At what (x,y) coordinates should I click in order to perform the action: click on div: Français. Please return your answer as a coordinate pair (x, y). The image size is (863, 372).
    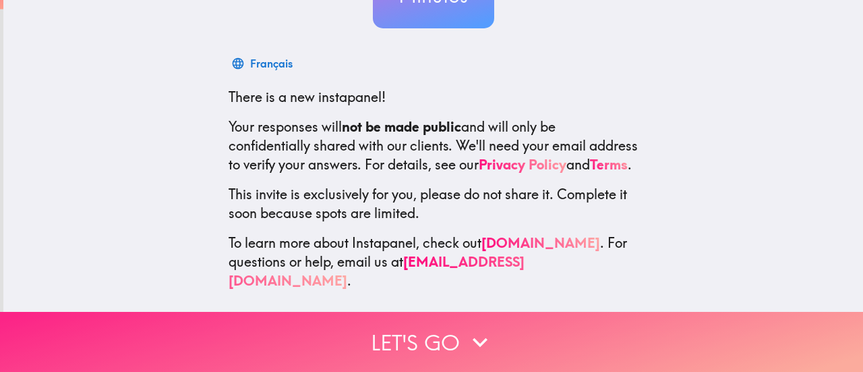
    Looking at the image, I should click on (271, 63).